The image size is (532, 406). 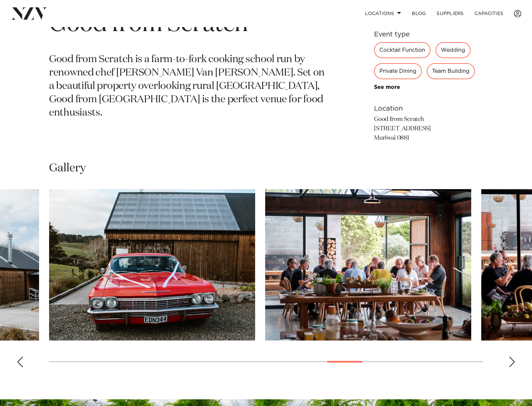 What do you see at coordinates (402, 50) in the screenshot?
I see `div: Cocktail Function` at bounding box center [402, 50].